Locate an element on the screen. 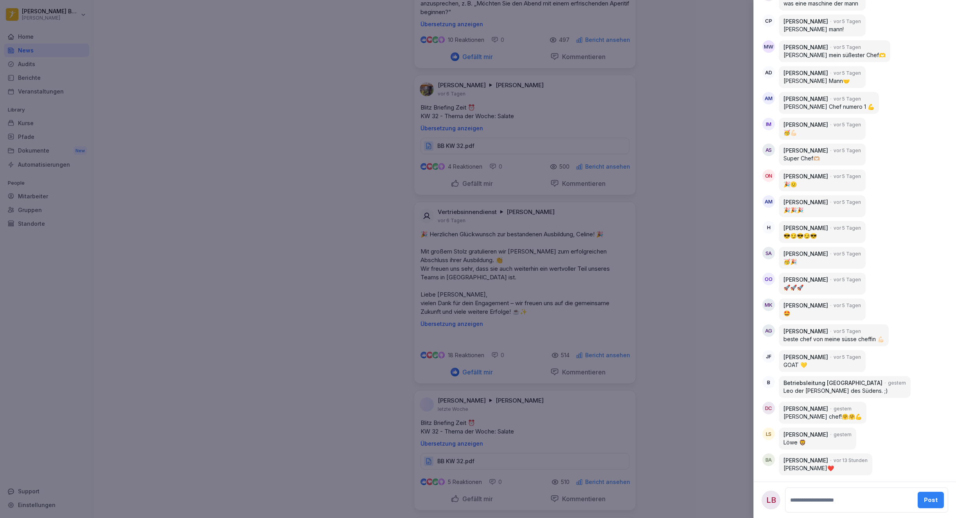 The height and width of the screenshot is (518, 956). div: DC is located at coordinates (768, 408).